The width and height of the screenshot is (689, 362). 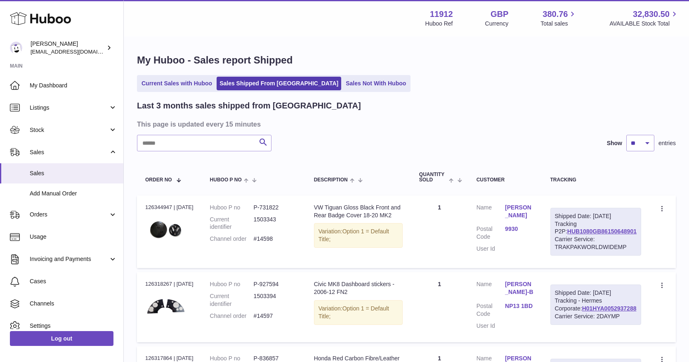 I want to click on dd: 1503394, so click(x=276, y=300).